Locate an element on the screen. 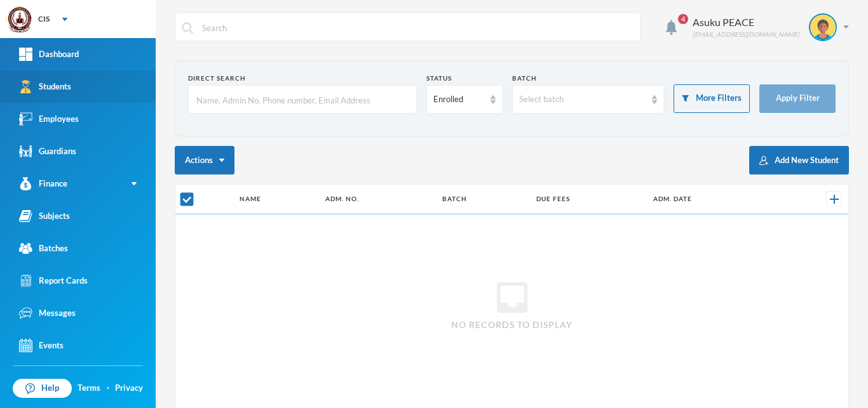  div: Students is located at coordinates (45, 86).